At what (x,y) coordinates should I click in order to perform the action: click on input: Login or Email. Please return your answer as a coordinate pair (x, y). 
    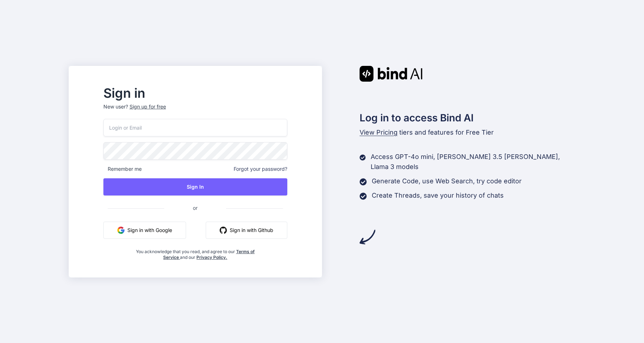
    Looking at the image, I should click on (195, 128).